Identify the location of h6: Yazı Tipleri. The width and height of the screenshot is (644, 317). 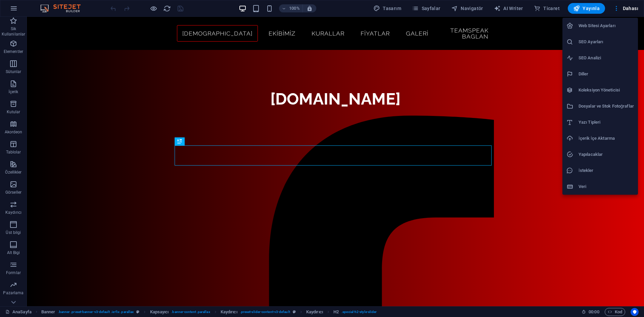
(606, 123).